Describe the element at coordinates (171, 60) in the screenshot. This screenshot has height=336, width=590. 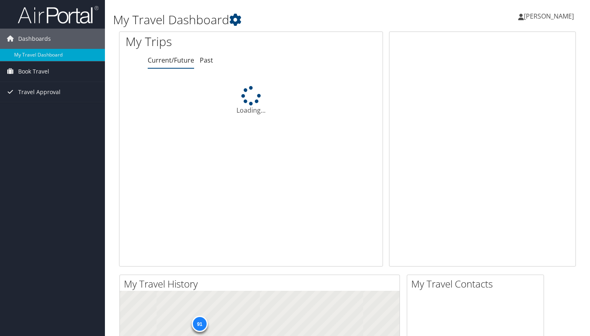
I see `a: Current/Future` at that location.